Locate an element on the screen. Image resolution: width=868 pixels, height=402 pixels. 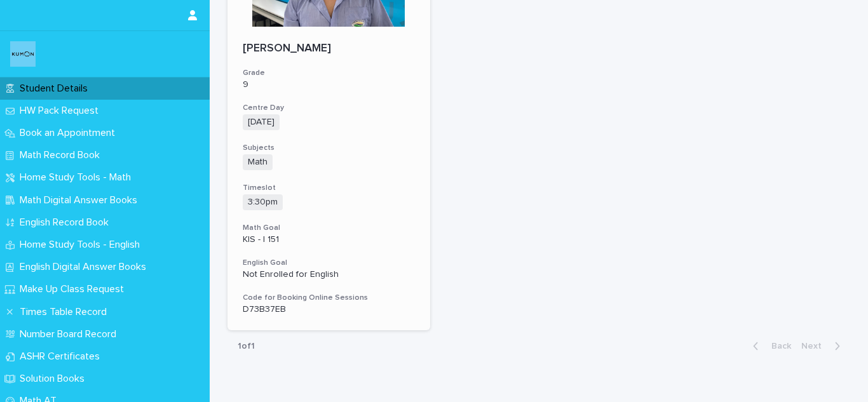
h3: Code for Booking Online Sessions is located at coordinates (329, 298).